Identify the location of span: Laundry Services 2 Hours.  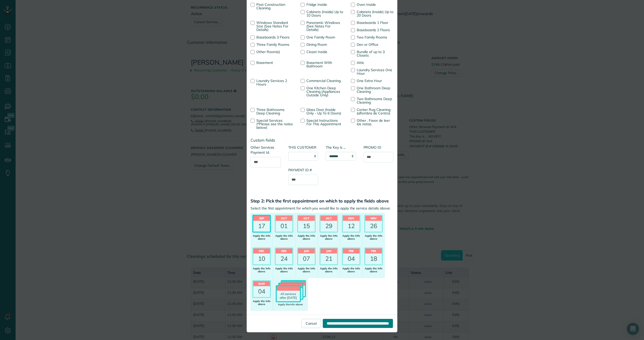
(272, 83).